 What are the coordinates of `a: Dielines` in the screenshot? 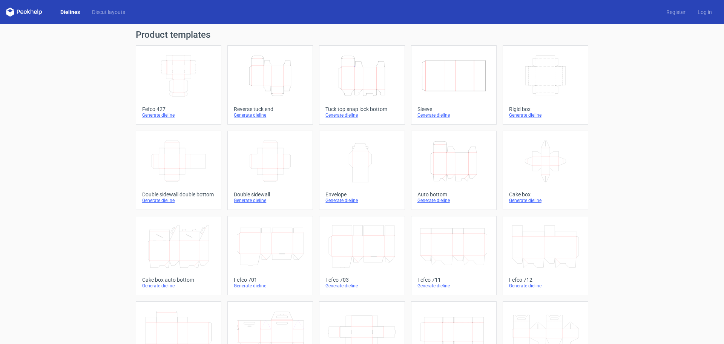 It's located at (70, 12).